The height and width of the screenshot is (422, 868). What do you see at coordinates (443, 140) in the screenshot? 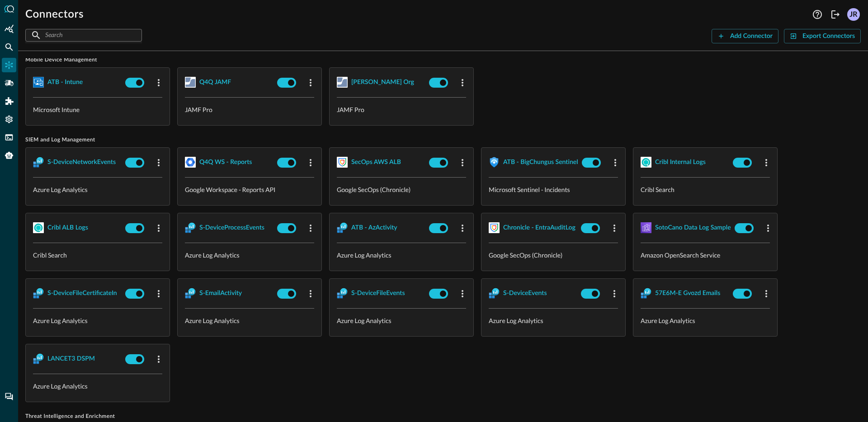
I see `span: SIEM and Log Management` at bounding box center [443, 140].